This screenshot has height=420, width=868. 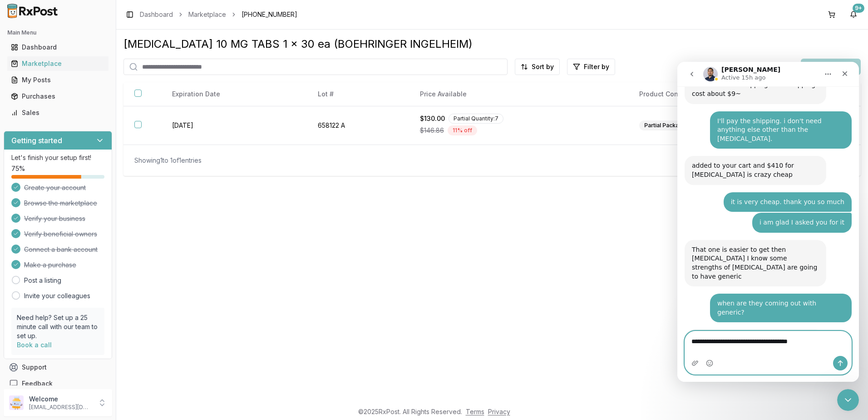 I want to click on div: 11 % off, so click(x=462, y=130).